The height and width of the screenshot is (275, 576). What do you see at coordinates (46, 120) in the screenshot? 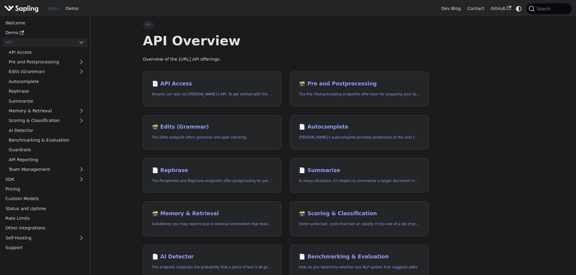
I see `a: Scoring & Classification` at bounding box center [46, 120].